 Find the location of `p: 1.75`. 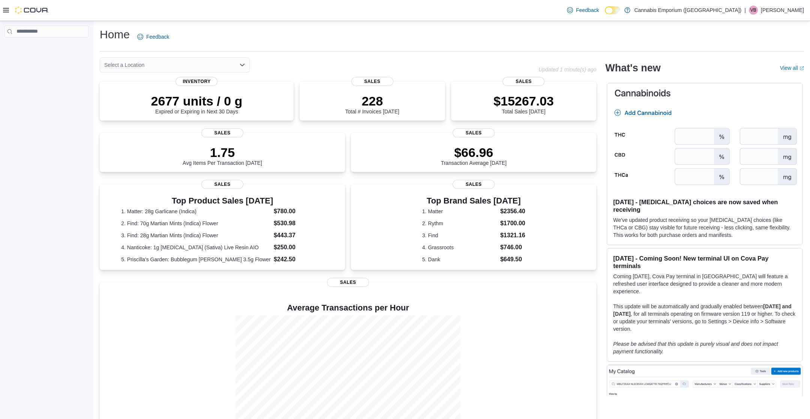

p: 1.75 is located at coordinates (222, 152).